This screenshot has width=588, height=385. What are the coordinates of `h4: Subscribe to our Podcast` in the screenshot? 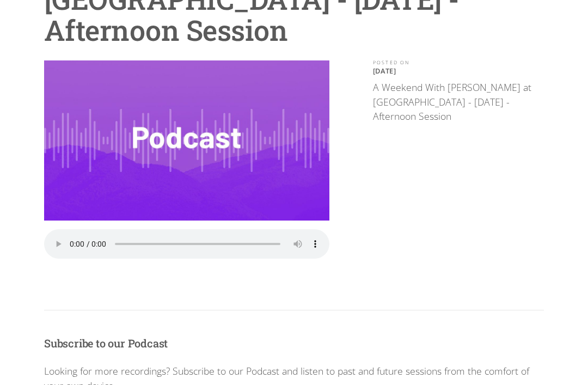 It's located at (294, 343).